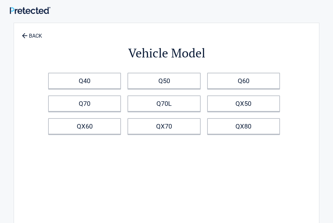 This screenshot has width=333, height=223. Describe the element at coordinates (243, 126) in the screenshot. I see `a: QX80` at that location.